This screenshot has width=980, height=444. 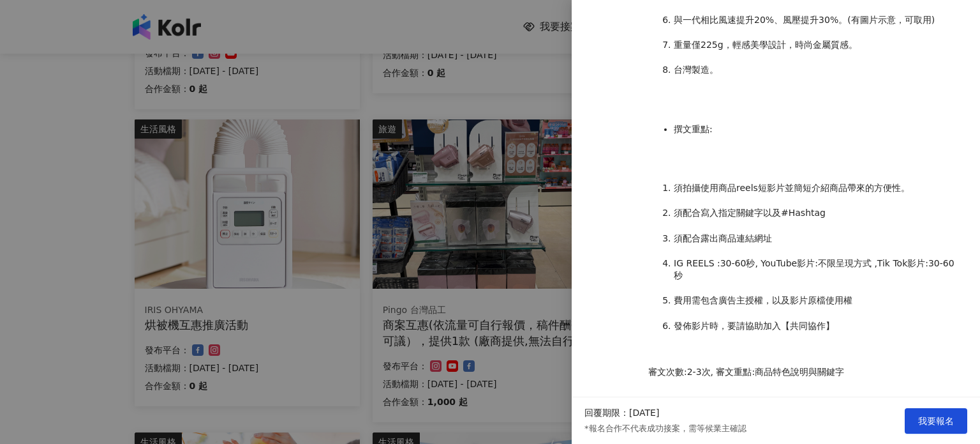 I want to click on li: 費用需包含廣告主授權，以及影片原檔使用權, so click(x=817, y=301).